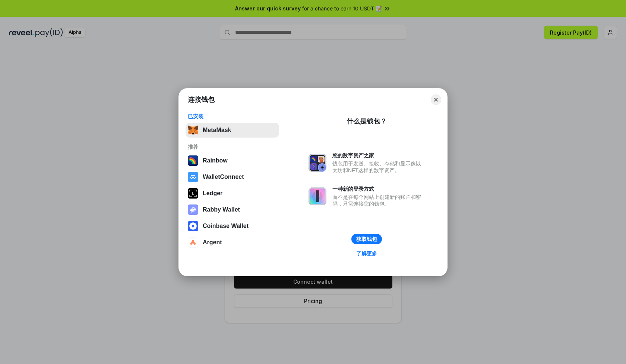 The width and height of the screenshot is (626, 364). What do you see at coordinates (379, 155) in the screenshot?
I see `div: 您的数字资产之家` at bounding box center [379, 155].